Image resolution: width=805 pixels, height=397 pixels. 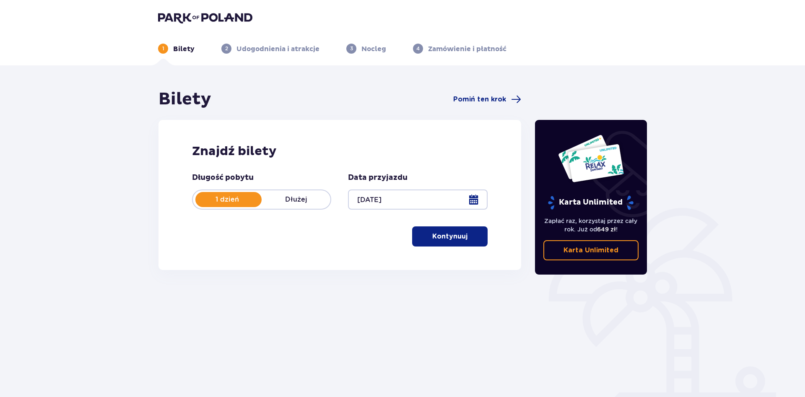 I want to click on p: Zamówienie i płatność, so click(x=467, y=49).